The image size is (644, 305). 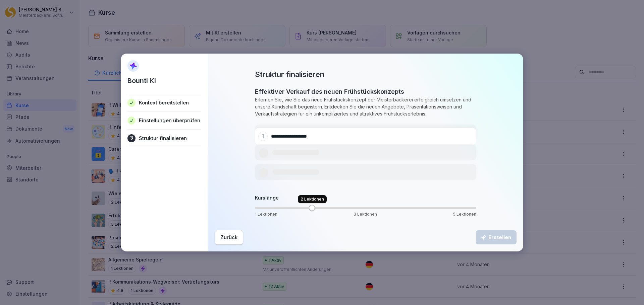 I want to click on h2: Struktur finalisieren, so click(x=290, y=74).